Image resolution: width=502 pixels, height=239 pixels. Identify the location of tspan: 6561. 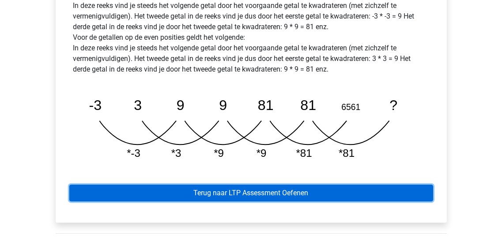
(351, 107).